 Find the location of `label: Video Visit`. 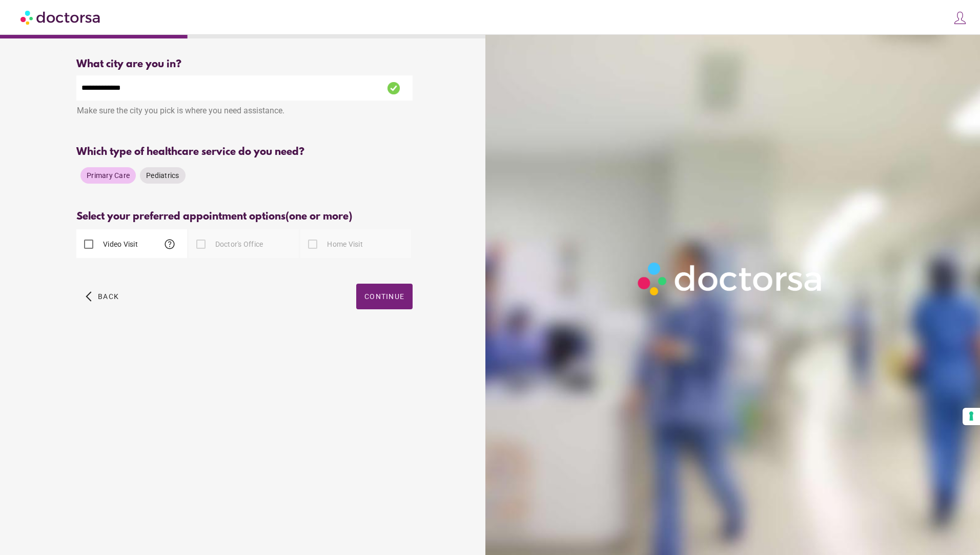

label: Video Visit is located at coordinates (120, 244).